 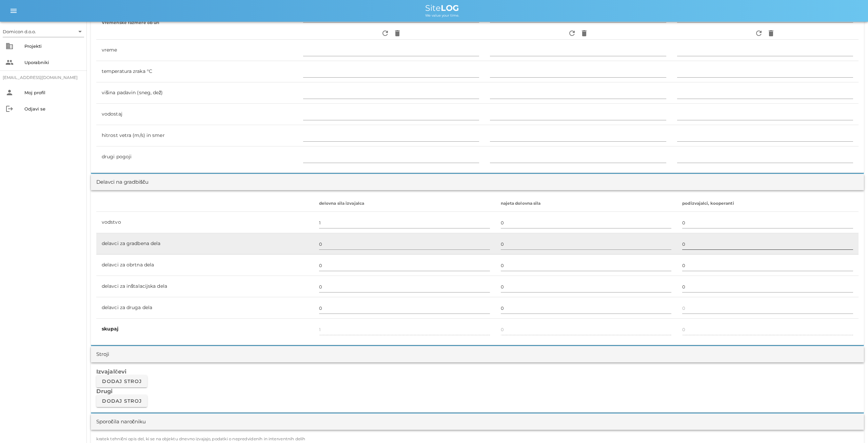 I want to click on i: person, so click(x=10, y=93).